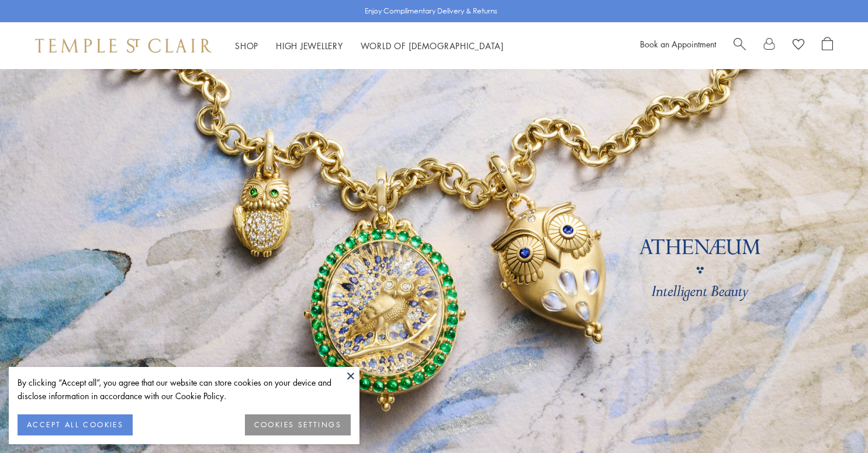 The width and height of the screenshot is (868, 453). Describe the element at coordinates (369, 46) in the screenshot. I see `nav: Main navigation` at that location.